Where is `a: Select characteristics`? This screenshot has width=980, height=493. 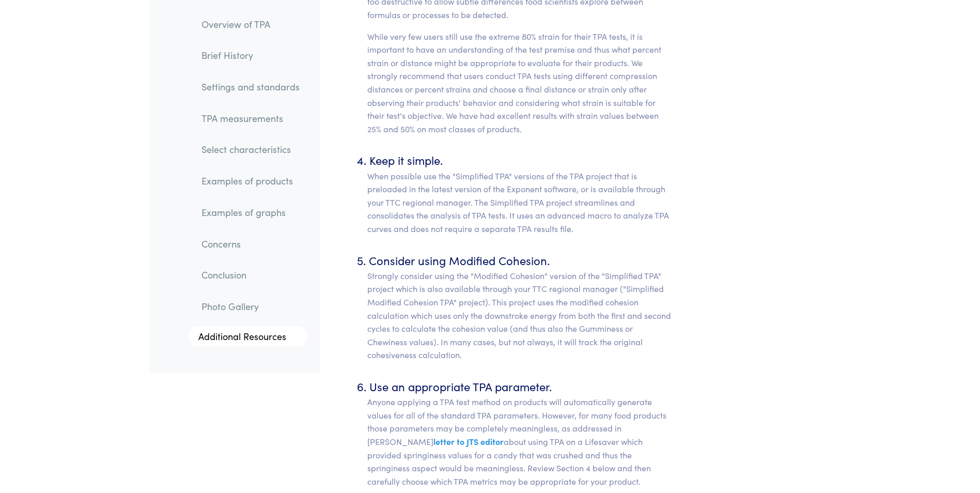 a: Select characteristics is located at coordinates (250, 150).